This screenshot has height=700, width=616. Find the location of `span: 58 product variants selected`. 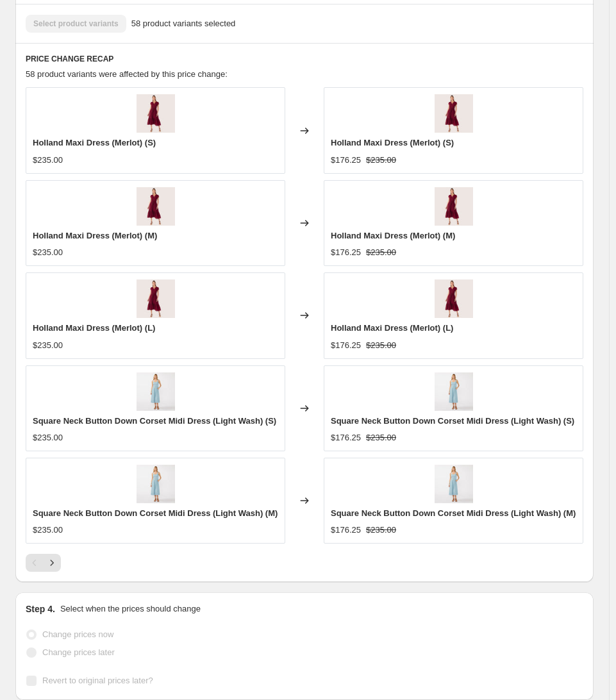

span: 58 product variants selected is located at coordinates (183, 24).